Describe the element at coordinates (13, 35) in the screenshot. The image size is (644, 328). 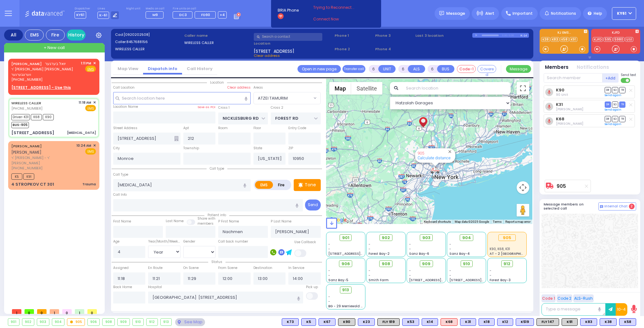
I see `div: All` at that location.